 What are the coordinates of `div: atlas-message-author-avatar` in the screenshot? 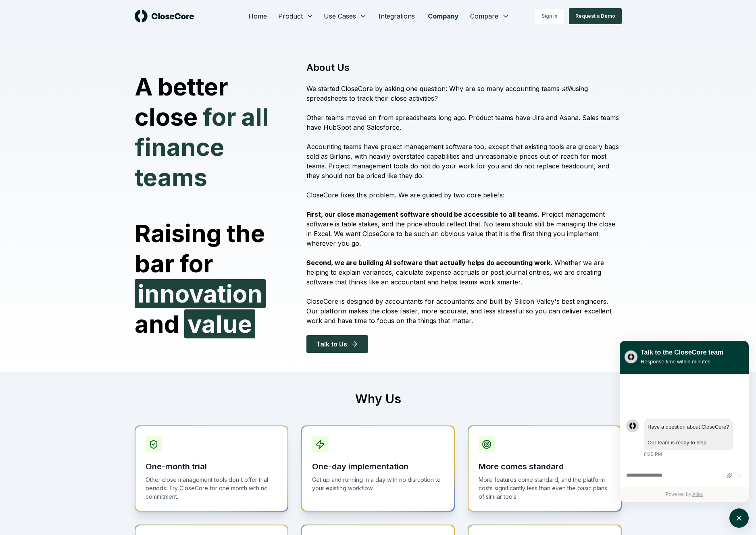 It's located at (632, 426).